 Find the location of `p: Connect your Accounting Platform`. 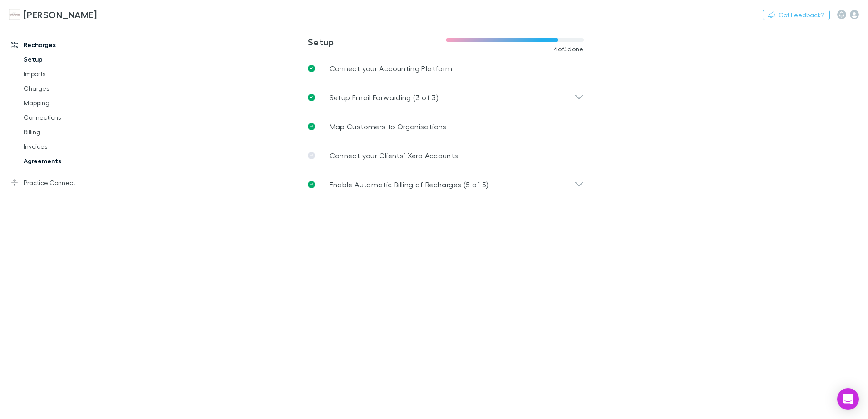

p: Connect your Accounting Platform is located at coordinates (390, 68).